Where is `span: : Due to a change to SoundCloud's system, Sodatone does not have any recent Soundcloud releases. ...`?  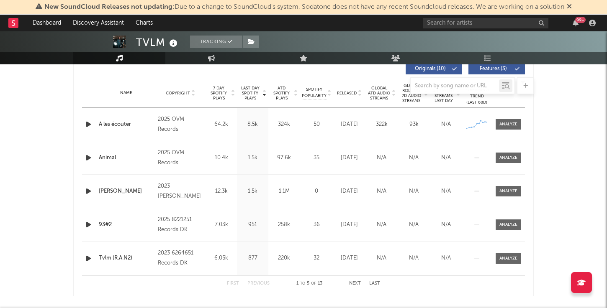 span: : Due to a change to SoundCloud's system, Sodatone does not have any recent Soundcloud releases. ... is located at coordinates (304, 7).